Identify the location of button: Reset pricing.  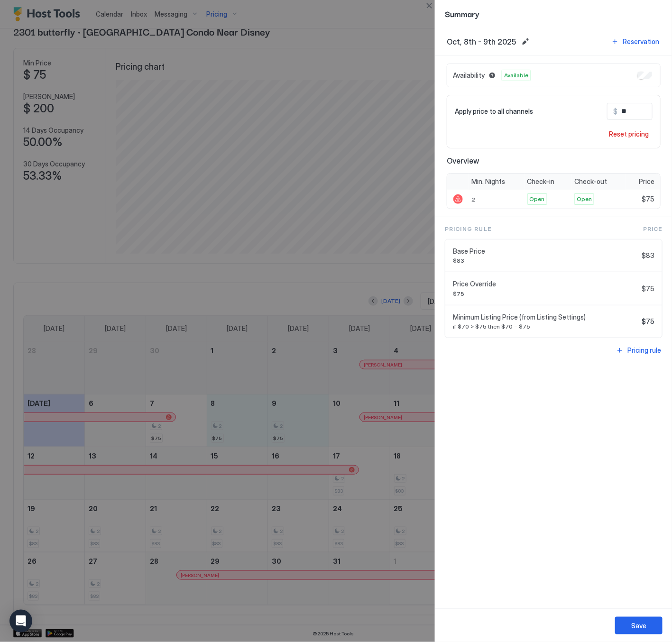
(629, 133).